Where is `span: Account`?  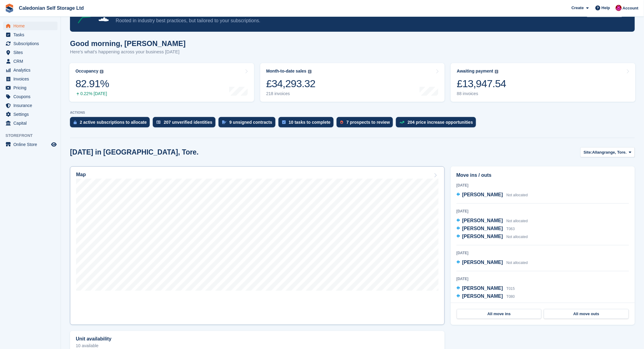
span: Account is located at coordinates (631, 8).